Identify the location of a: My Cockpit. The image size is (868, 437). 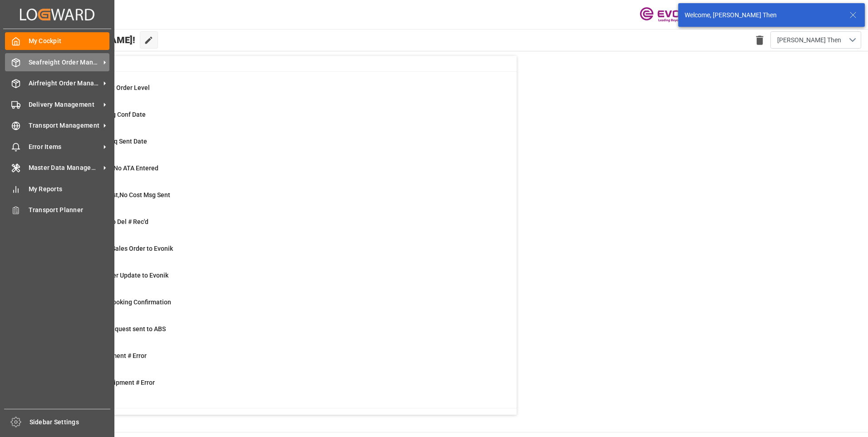
(57, 41).